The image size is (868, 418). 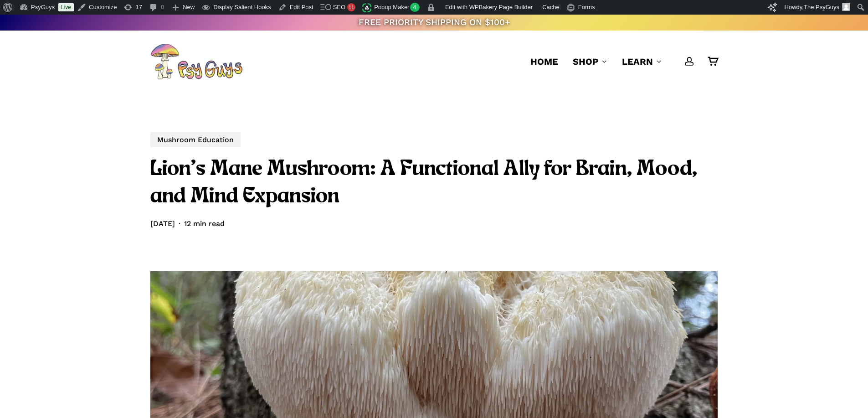 What do you see at coordinates (544, 62) in the screenshot?
I see `span: Home` at bounding box center [544, 62].